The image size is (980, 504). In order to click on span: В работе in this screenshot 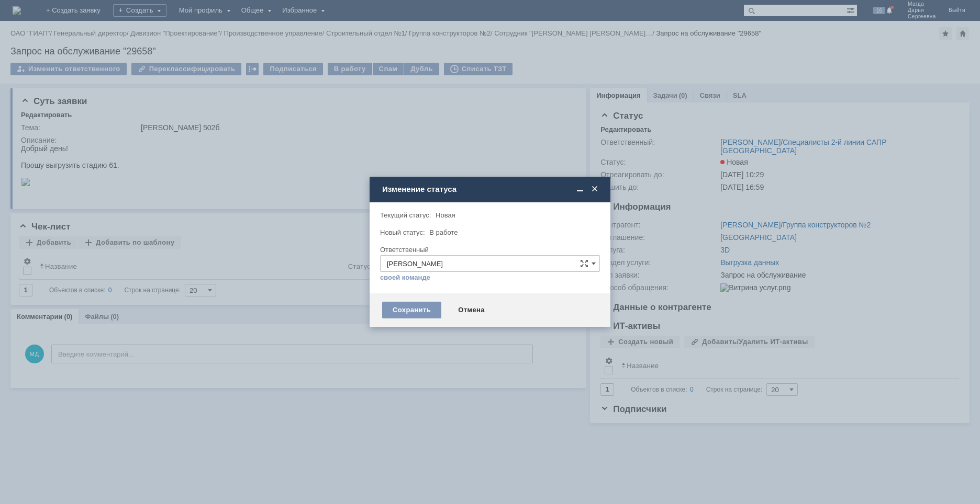, I will do `click(443, 232)`.